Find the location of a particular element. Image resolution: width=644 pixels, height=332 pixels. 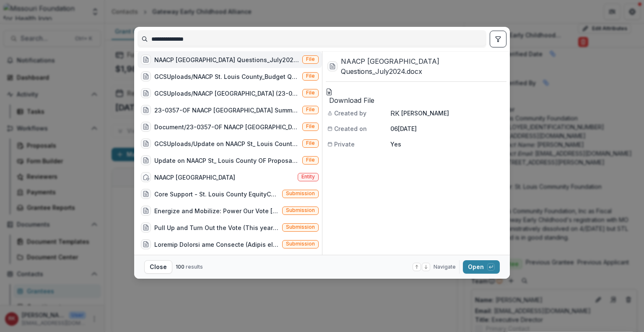

span: Navigate is located at coordinates (444, 267).